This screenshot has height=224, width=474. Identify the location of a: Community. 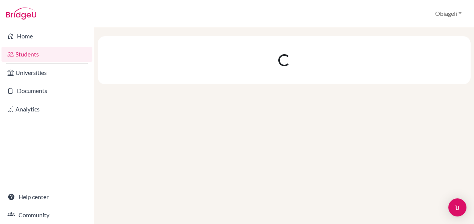
(47, 215).